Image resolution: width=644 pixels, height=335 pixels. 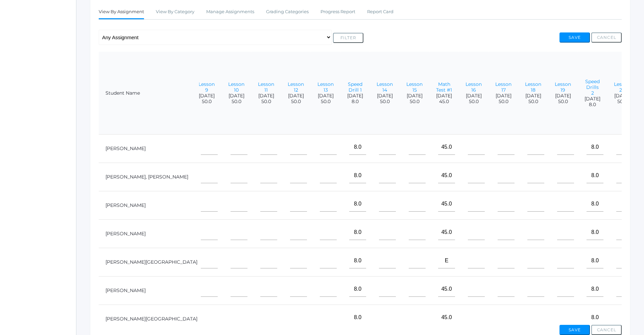 I want to click on a: View By Assignment, so click(x=121, y=12).